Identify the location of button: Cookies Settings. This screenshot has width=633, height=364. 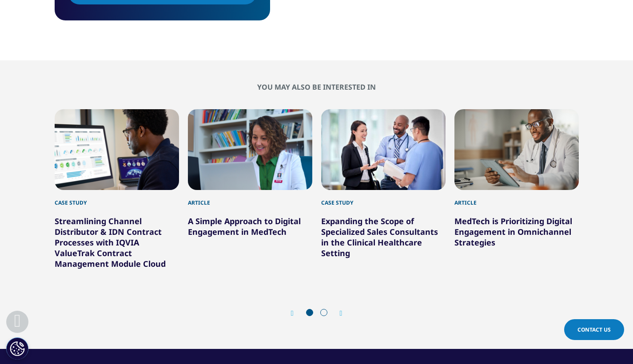
(18, 349).